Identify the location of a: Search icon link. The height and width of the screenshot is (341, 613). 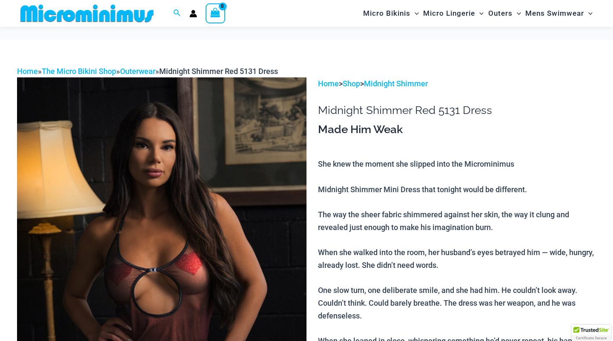
(177, 13).